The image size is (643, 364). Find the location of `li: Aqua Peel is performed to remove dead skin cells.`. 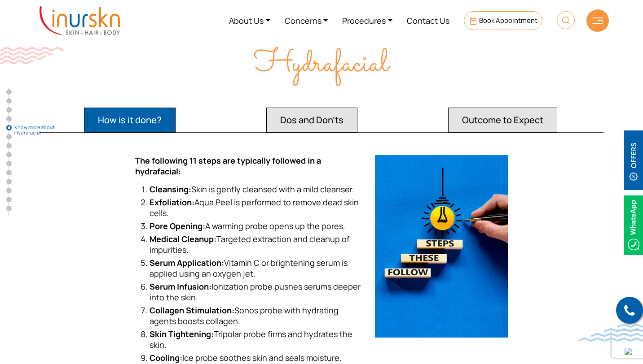

li: Aqua Peel is performed to remove dead skin cells. is located at coordinates (257, 208).